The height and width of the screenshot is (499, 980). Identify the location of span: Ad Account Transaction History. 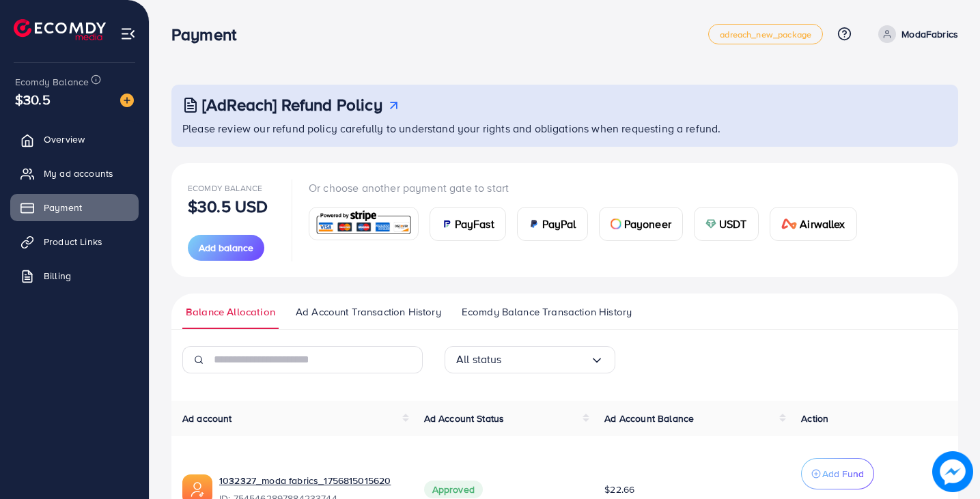
(368, 312).